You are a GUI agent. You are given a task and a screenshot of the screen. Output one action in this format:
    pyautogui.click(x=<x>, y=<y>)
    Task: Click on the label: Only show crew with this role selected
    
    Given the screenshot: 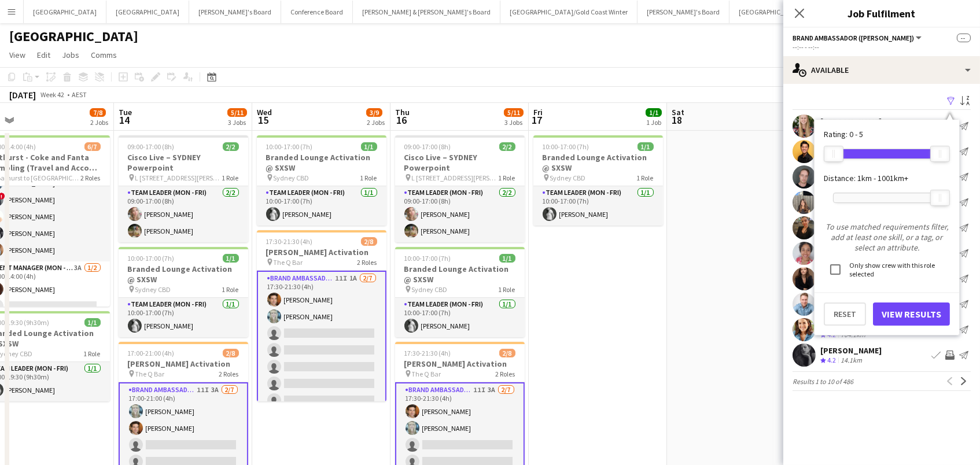 What is the action you would take?
    pyautogui.click(x=899, y=269)
    